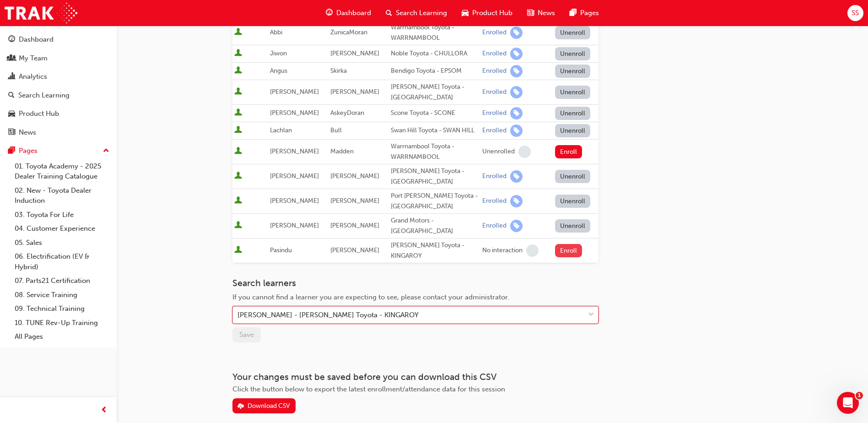  Describe the element at coordinates (434, 130) in the screenshot. I see `div: Swan Hill Toyota - SWAN HILL` at that location.